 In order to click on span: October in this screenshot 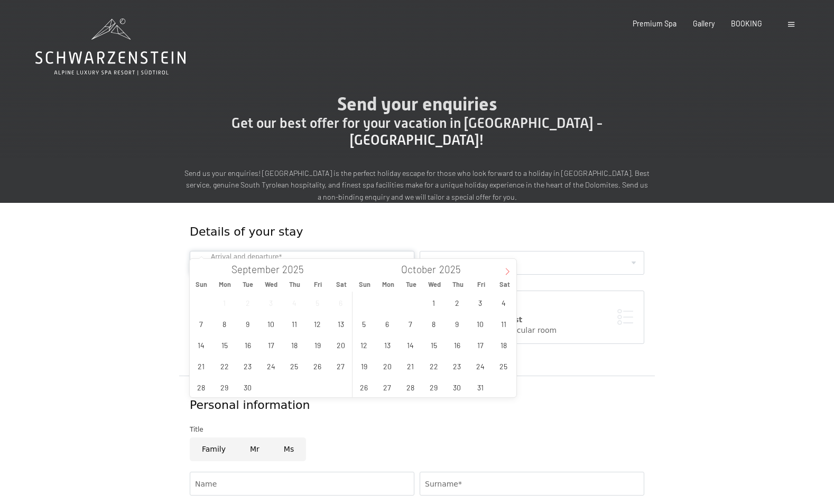, I will do `click(419, 269)`.